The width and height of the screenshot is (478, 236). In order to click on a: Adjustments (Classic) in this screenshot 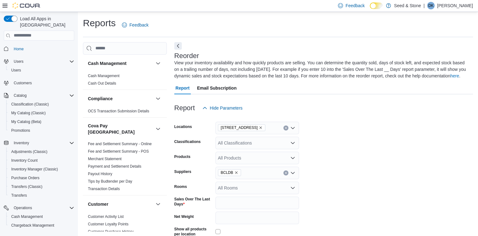, I will do `click(29, 152)`.